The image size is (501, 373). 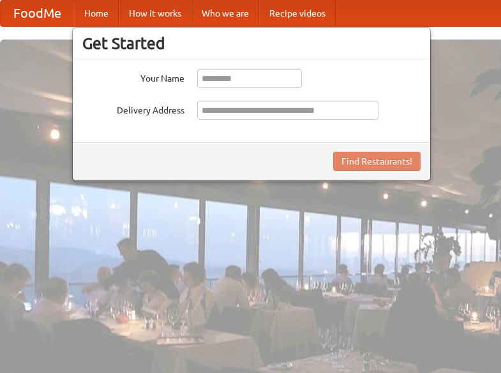 I want to click on label: Delivery Address, so click(x=133, y=108).